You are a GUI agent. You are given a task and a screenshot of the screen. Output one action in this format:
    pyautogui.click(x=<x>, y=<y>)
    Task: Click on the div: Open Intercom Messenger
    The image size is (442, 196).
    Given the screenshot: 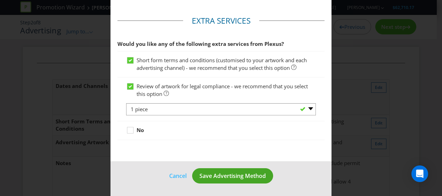 What is the action you would take?
    pyautogui.click(x=420, y=174)
    